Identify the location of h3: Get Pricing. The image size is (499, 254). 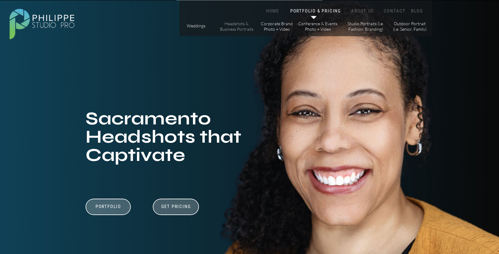
(176, 207).